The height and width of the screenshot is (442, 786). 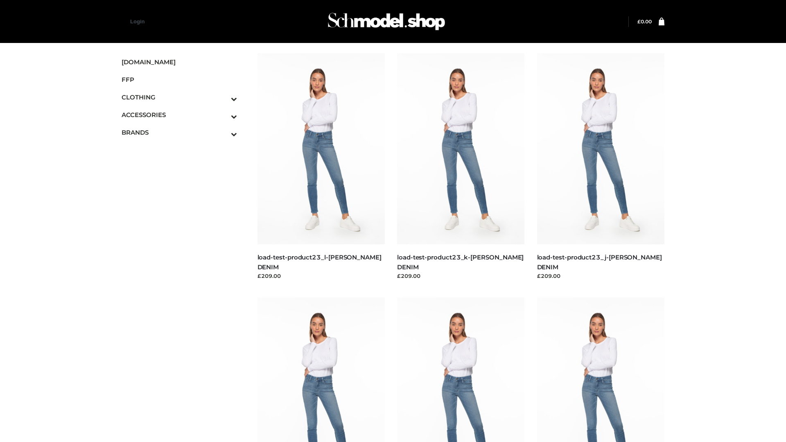 What do you see at coordinates (179, 97) in the screenshot?
I see `a: CLOTHINGToggle Submenu` at bounding box center [179, 97].